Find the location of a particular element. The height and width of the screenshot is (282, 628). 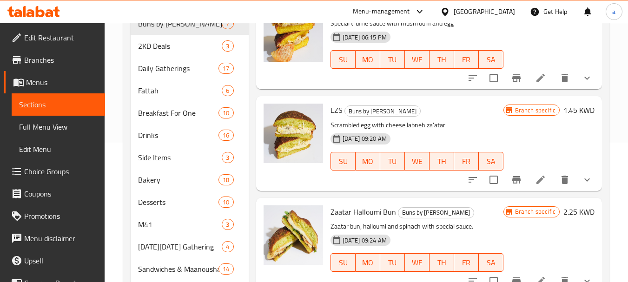

span: Fattah is located at coordinates (180, 91).